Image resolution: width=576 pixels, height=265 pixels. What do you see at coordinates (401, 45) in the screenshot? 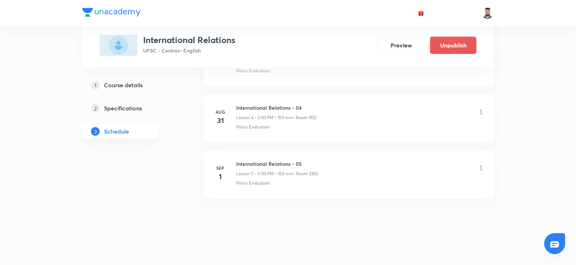
I see `button: Preview` at bounding box center [401, 45].